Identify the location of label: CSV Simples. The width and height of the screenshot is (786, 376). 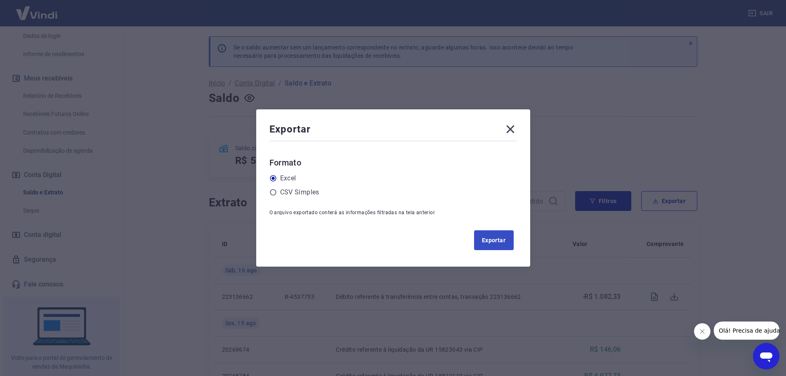
(300, 192).